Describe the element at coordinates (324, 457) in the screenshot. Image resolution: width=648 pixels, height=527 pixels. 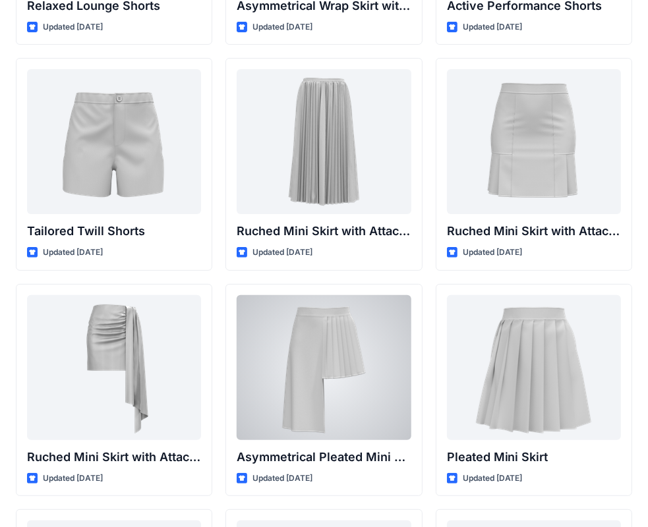
I see `p: Asymmetrical Pleated Mini Skirt with Drape` at that location.